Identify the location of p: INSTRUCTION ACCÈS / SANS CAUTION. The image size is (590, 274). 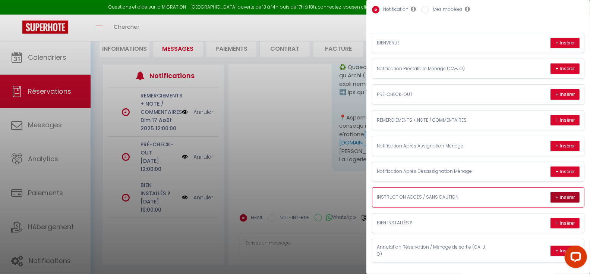
(433, 197).